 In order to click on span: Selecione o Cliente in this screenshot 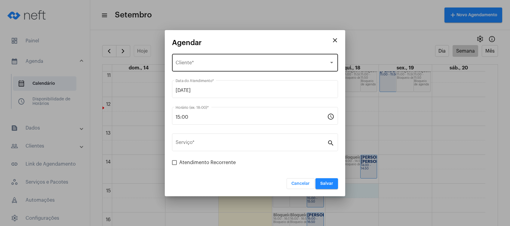, I will do `click(252, 64)`.